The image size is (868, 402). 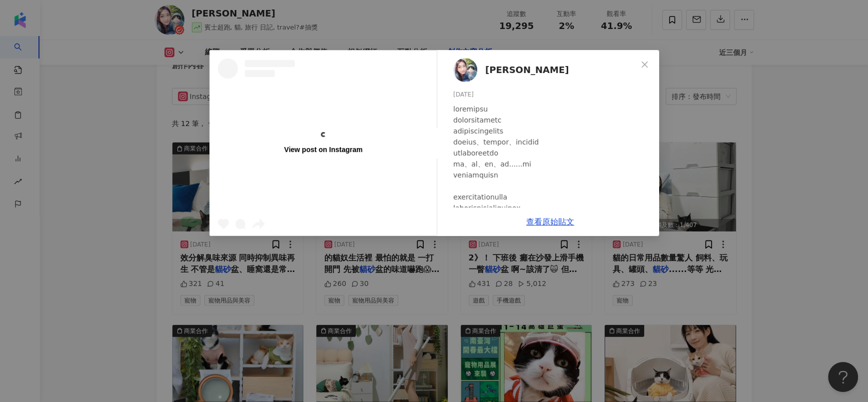 What do you see at coordinates (323, 150) in the screenshot?
I see `div: View post on Instagram` at bounding box center [323, 150].